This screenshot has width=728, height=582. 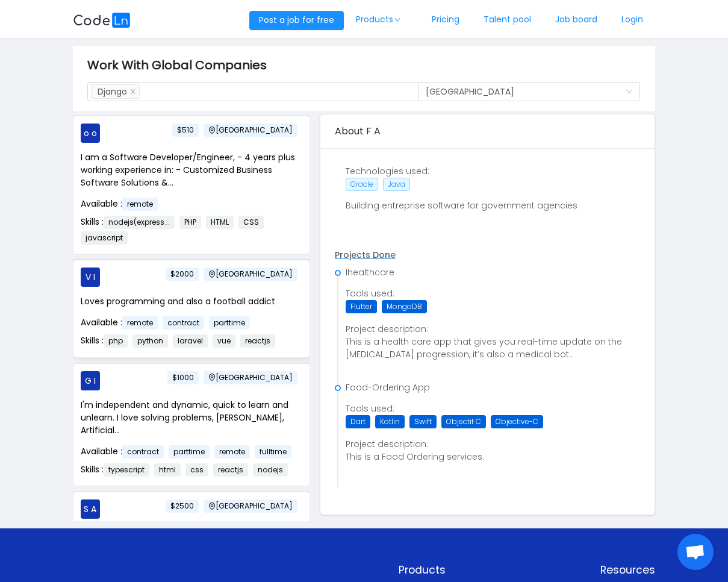 What do you see at coordinates (488, 255) in the screenshot?
I see `p: Projects Done` at bounding box center [488, 255].